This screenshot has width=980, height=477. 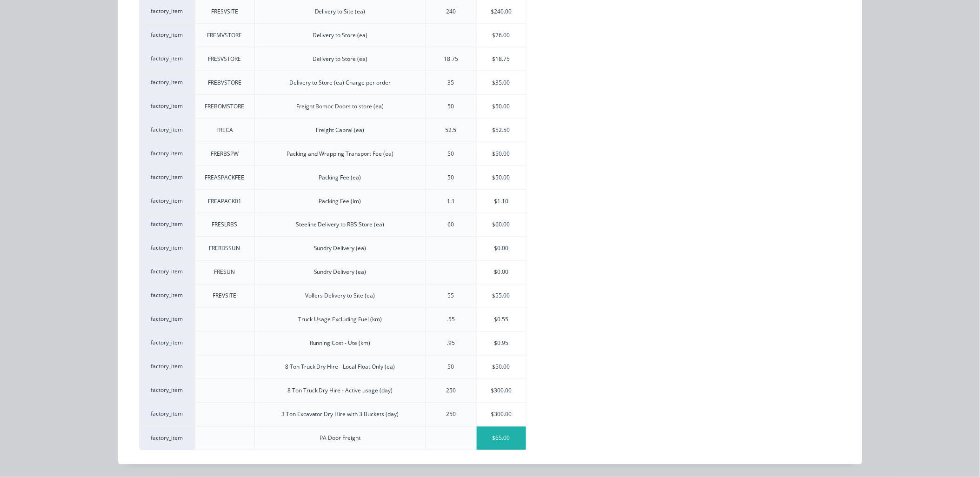 What do you see at coordinates (340, 297) in the screenshot?
I see `div: Vollers Delivery to Site (ea)` at bounding box center [340, 297].